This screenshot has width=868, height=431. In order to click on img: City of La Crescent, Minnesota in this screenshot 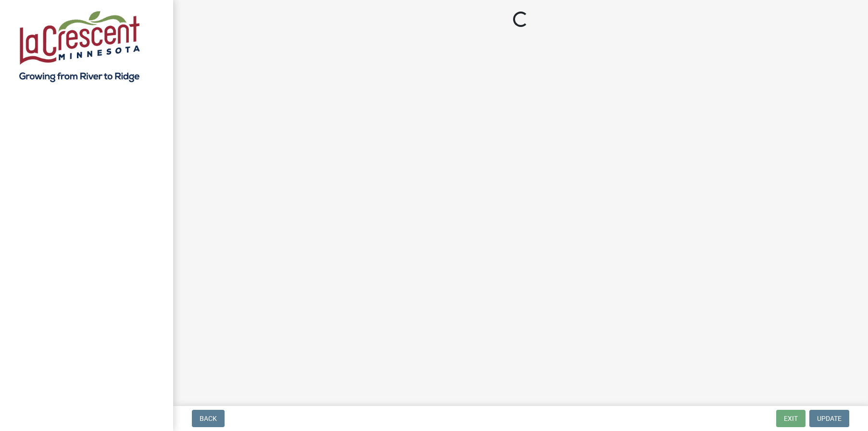, I will do `click(79, 46)`.